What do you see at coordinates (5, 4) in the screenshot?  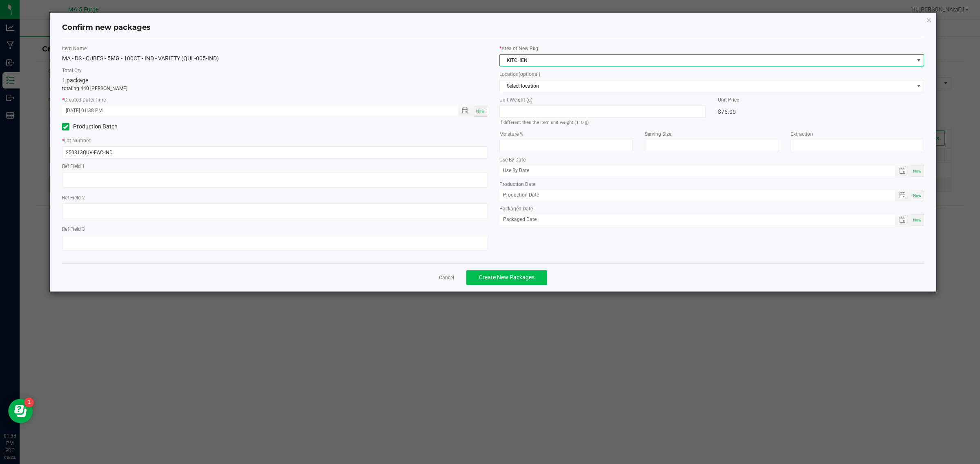 I see `span: 1` at bounding box center [5, 4].